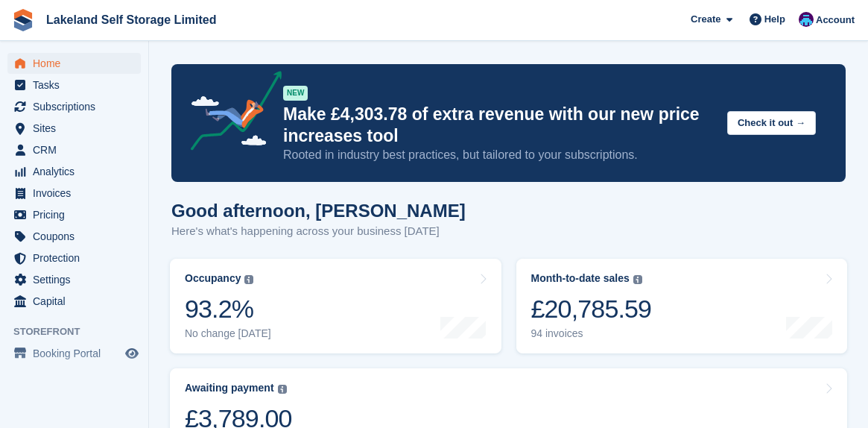  What do you see at coordinates (592, 333) in the screenshot?
I see `div: 94 invoices` at bounding box center [592, 333].